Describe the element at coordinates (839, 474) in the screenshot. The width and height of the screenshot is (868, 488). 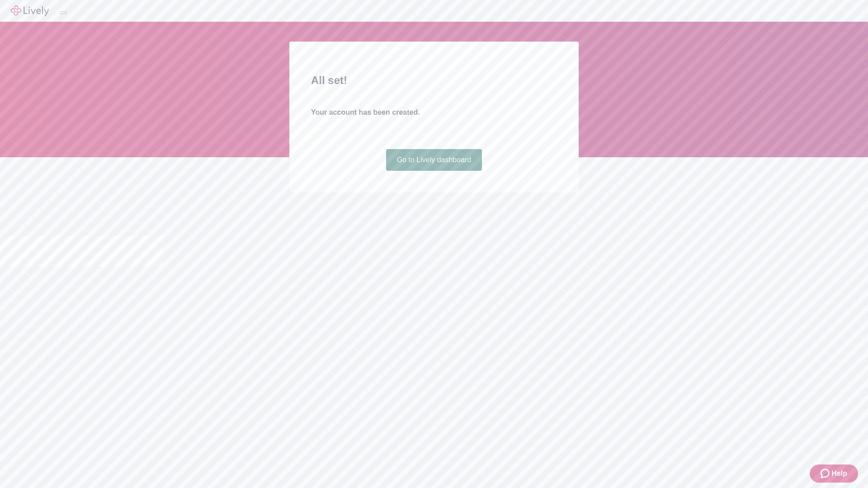
I see `span: Help` at that location.